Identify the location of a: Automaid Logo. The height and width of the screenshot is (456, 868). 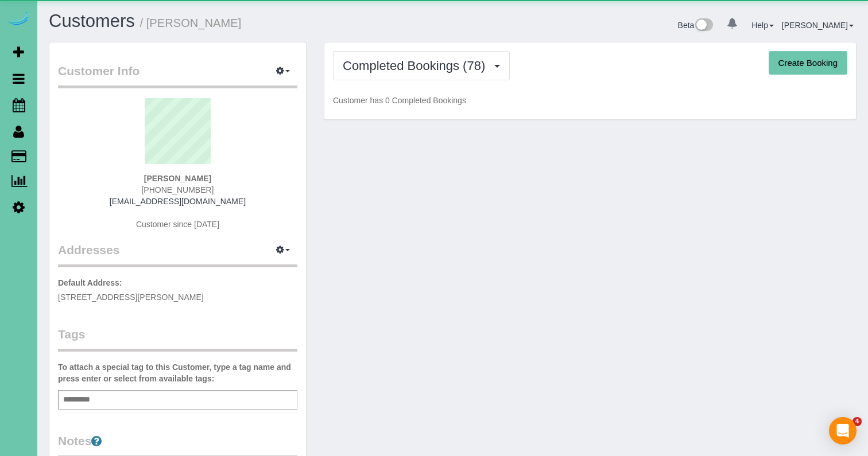
(19, 20).